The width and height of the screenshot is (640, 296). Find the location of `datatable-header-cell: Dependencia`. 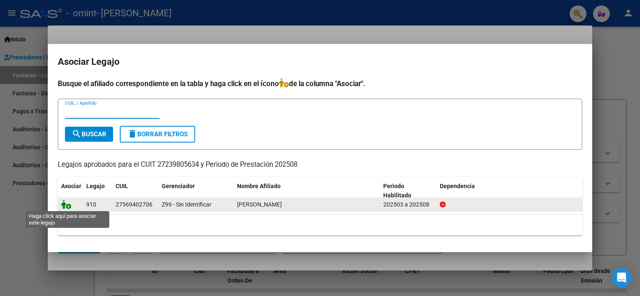

datatable-header-cell: Dependencia is located at coordinates (509, 191).